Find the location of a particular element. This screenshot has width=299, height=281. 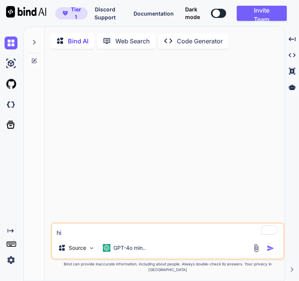

img: darkCloudIdeIcon is located at coordinates (11, 104).